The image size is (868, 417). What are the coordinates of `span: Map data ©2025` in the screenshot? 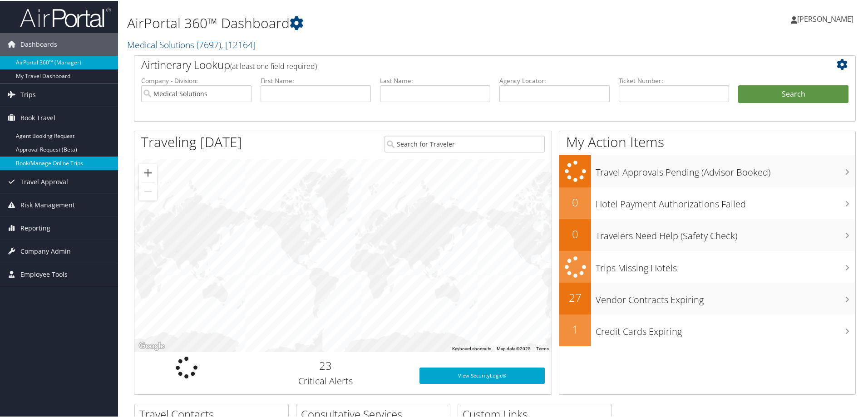 It's located at (514, 347).